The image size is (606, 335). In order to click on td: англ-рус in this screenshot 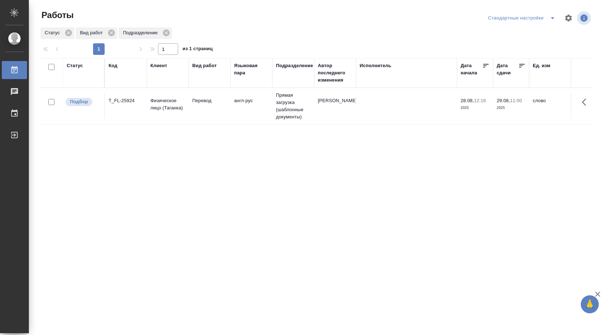, I will do `click(251, 106)`.